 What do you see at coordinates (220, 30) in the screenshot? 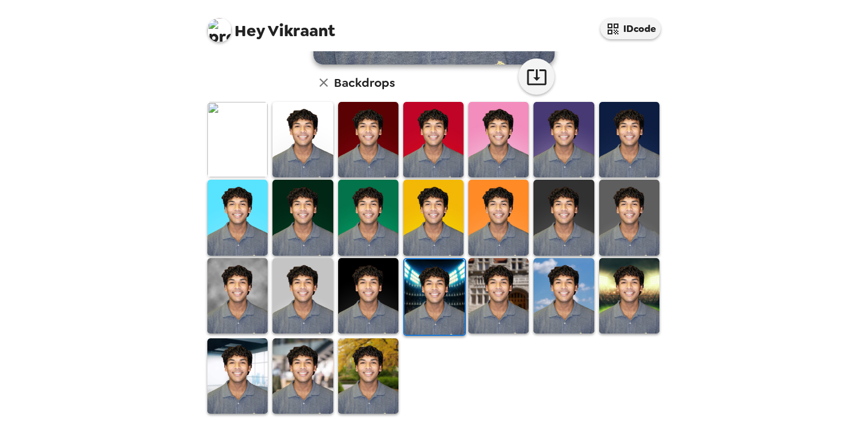
I see `img: profile pic` at bounding box center [220, 30].